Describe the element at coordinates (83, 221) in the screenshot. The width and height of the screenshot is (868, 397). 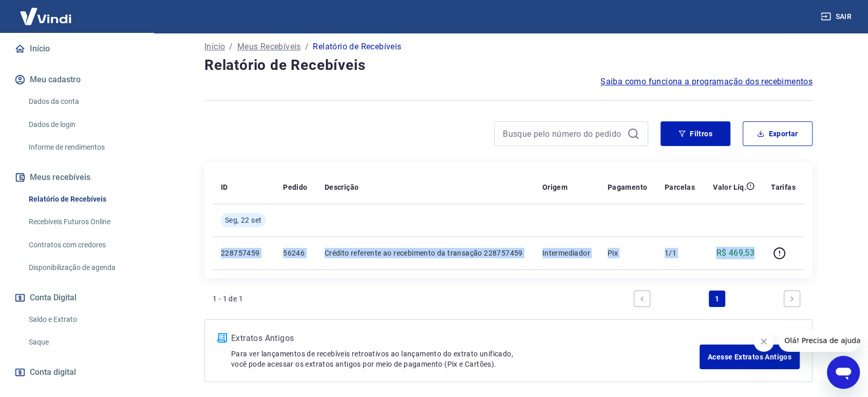
I see `a: Recebíveis Futuros Online` at that location.